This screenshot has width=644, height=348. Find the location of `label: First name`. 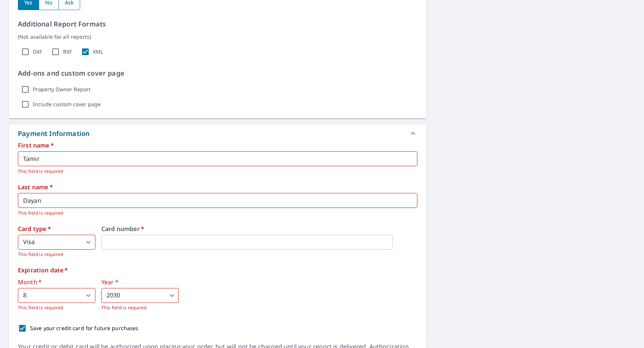

label: First name is located at coordinates (217, 145).